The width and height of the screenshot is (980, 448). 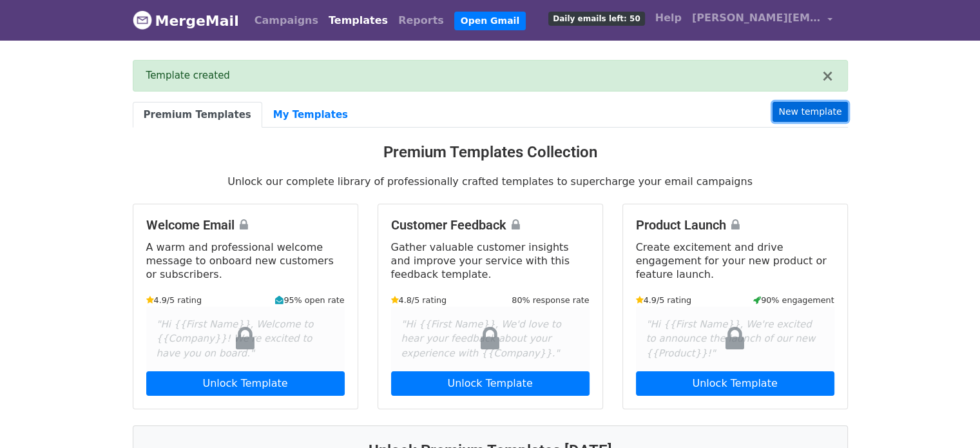 What do you see at coordinates (484, 76) in the screenshot?
I see `div: Template created` at bounding box center [484, 76].